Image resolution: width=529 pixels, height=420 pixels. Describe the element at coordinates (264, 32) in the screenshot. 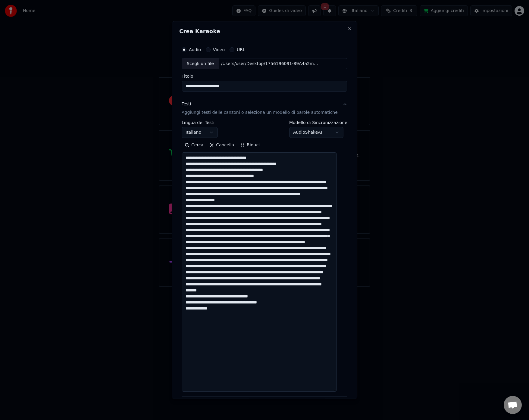

I see `h2: Crea Karaoke` at that location.